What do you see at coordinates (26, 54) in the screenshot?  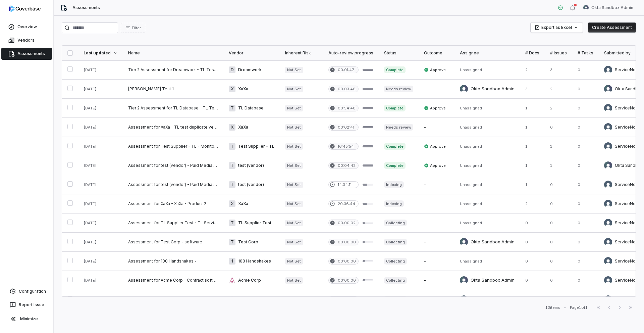 I see `a: Assessments` at bounding box center [26, 54].